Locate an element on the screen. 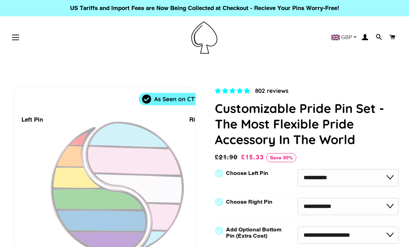  h1: Customizable Pride Pin Set - The Most Flexible Pride Accessory In The World is located at coordinates (307, 124).